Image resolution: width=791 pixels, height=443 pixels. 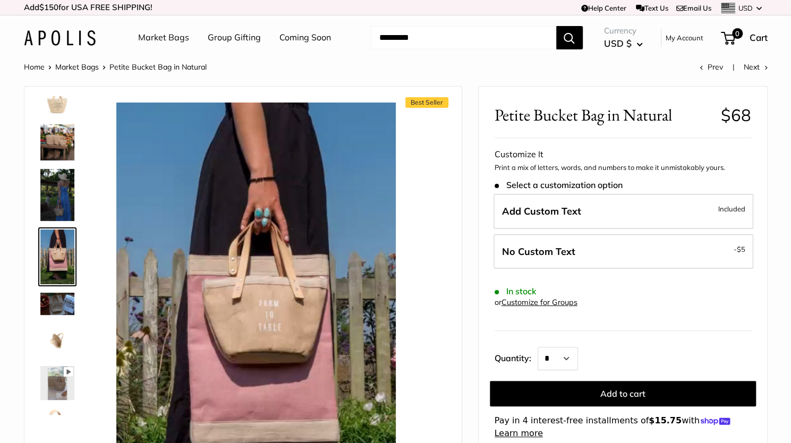 I want to click on button: Add to cart, so click(x=622, y=393).